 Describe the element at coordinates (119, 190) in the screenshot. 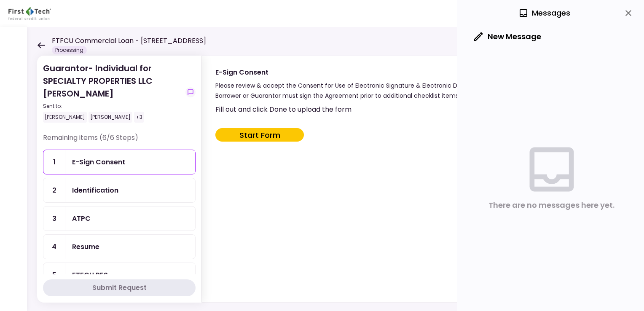

I see `a: 2Identification` at that location.